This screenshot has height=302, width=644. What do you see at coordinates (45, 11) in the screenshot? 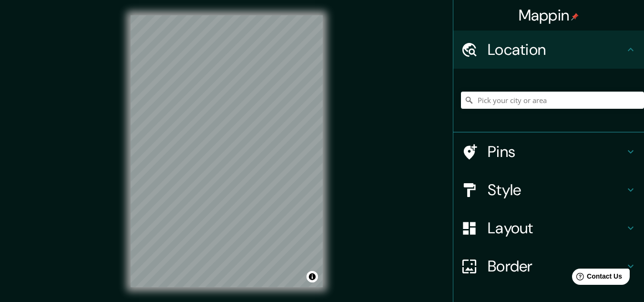
I see `span: Contact Us` at bounding box center [45, 11].